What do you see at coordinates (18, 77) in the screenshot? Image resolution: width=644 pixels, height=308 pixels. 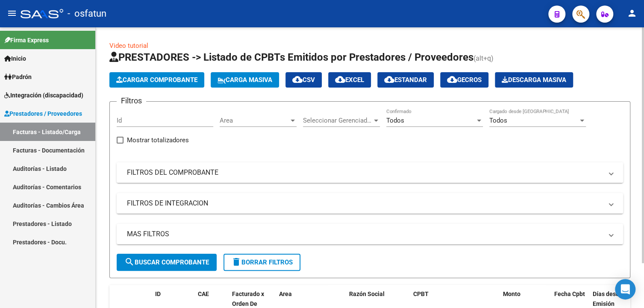 I see `span: Padrón` at bounding box center [18, 77].